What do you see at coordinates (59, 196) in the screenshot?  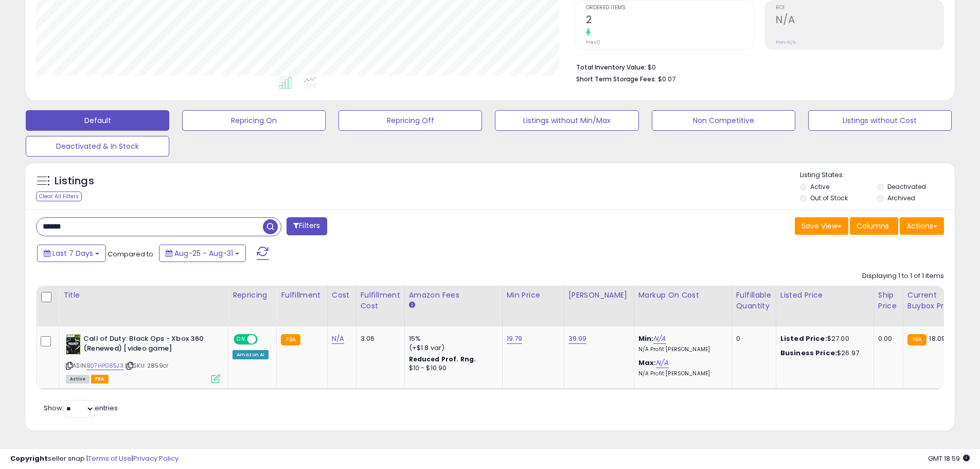 I see `div: Clear All Filters` at bounding box center [59, 196].